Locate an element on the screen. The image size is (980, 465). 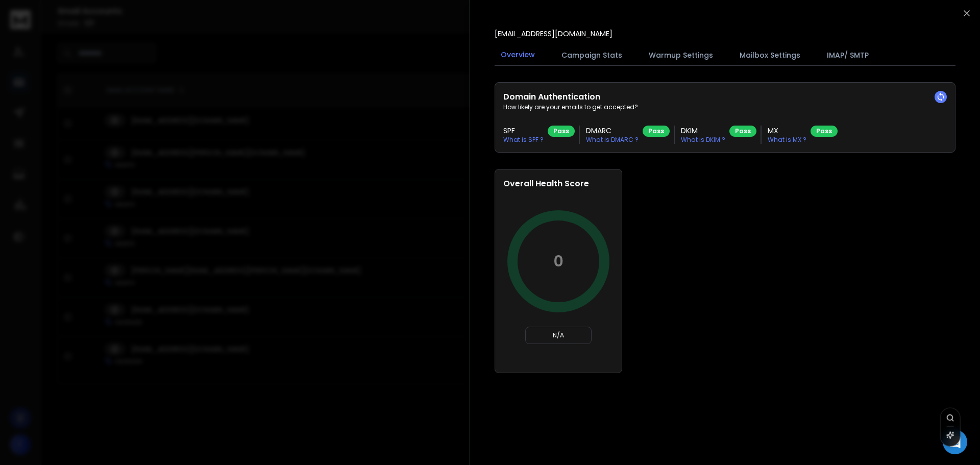
button: Overview is located at coordinates (517, 55).